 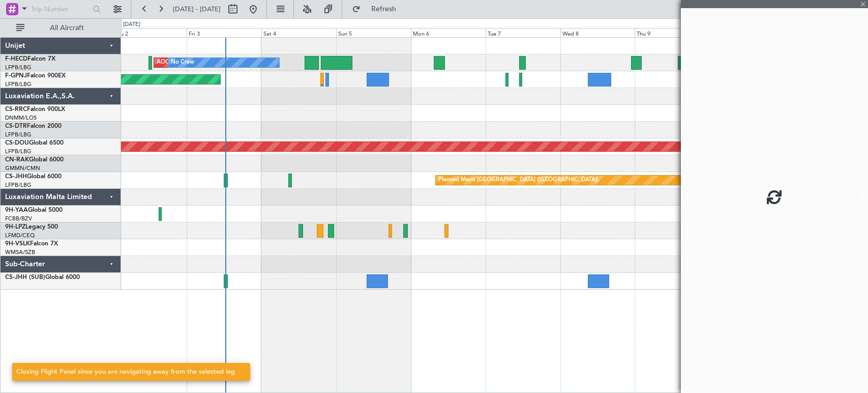 I want to click on div: Mon 6, so click(x=448, y=33).